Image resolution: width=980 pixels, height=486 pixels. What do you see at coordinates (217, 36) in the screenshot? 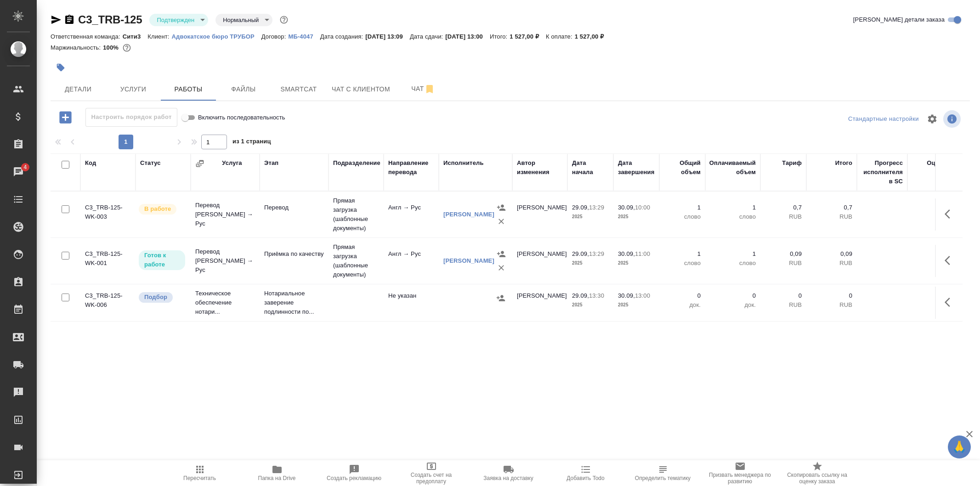
I see `a: Адвокатское бюро ТРУБОР` at bounding box center [217, 36].